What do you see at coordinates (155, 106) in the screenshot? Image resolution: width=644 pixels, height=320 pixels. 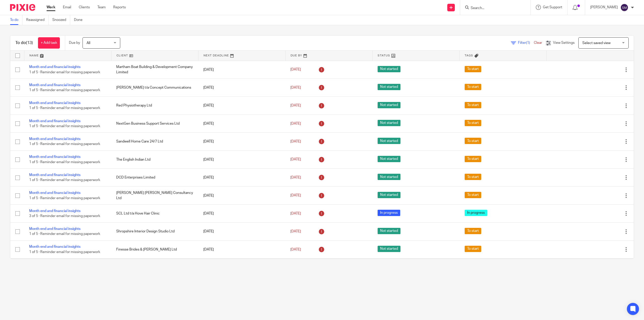 I see `td: Red Physiotherapy Ltd` at bounding box center [155, 106].